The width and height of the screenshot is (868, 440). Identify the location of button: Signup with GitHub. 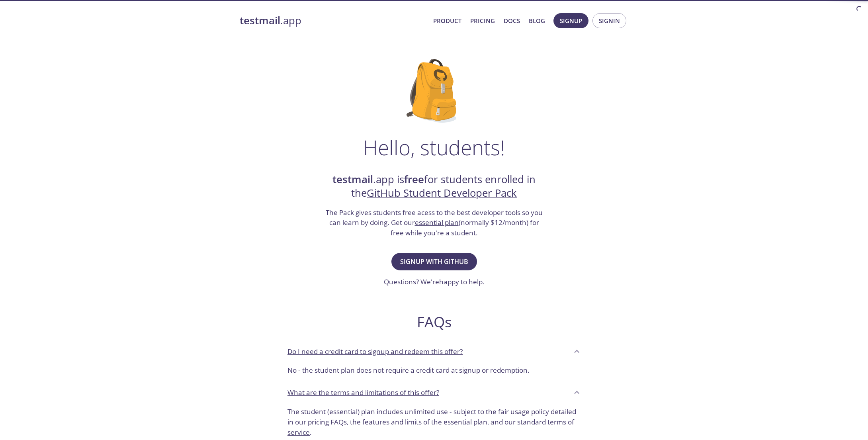
(434, 262).